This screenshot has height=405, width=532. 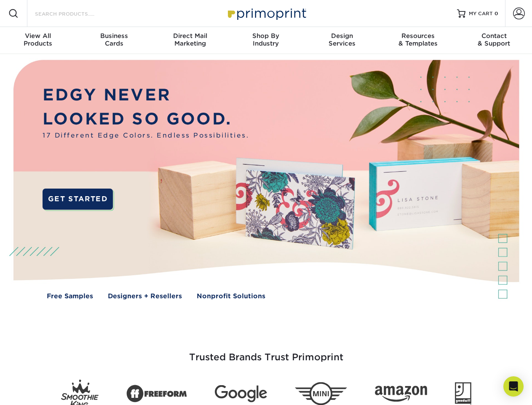 What do you see at coordinates (114, 40) in the screenshot?
I see `div: Cards` at bounding box center [114, 40].